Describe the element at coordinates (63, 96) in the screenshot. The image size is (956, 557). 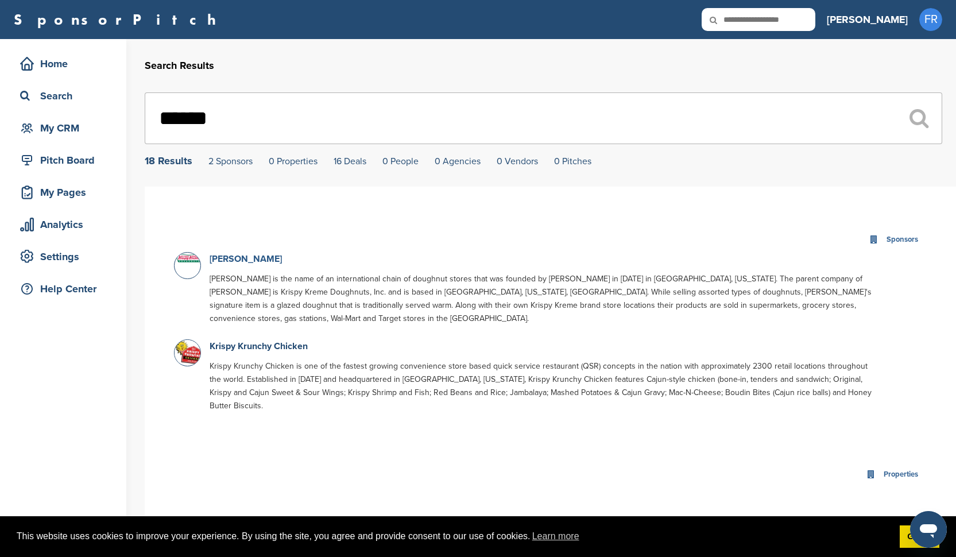
I see `a: Search` at that location.